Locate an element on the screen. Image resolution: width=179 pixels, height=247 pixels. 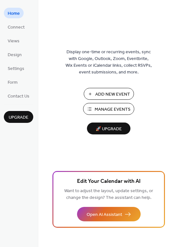
a: Views is located at coordinates (13, 40).